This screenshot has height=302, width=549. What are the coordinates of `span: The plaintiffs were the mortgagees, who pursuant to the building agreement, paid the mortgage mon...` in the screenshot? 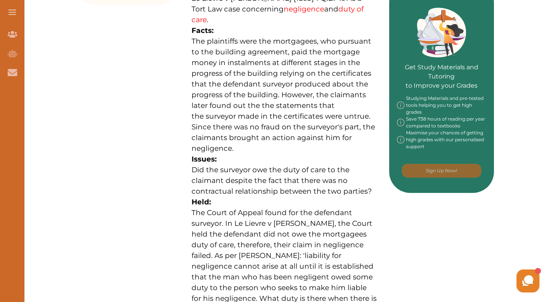 It's located at (283, 94).